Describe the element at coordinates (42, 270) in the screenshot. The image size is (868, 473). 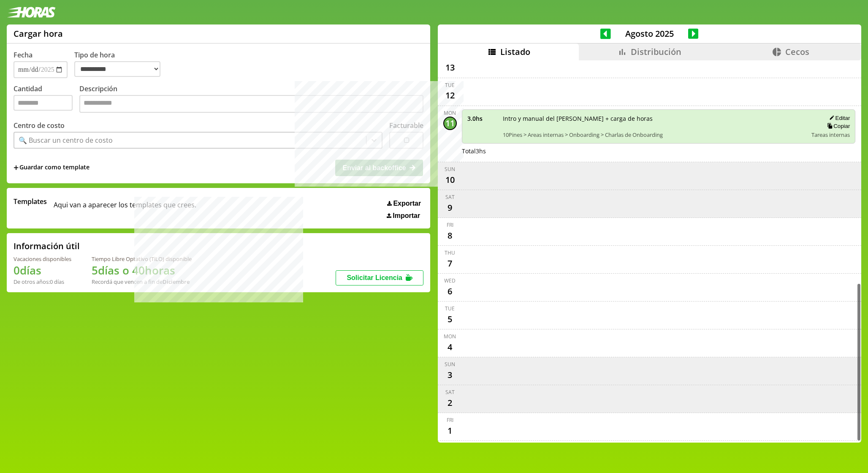
I see `h1: 0 días` at that location.